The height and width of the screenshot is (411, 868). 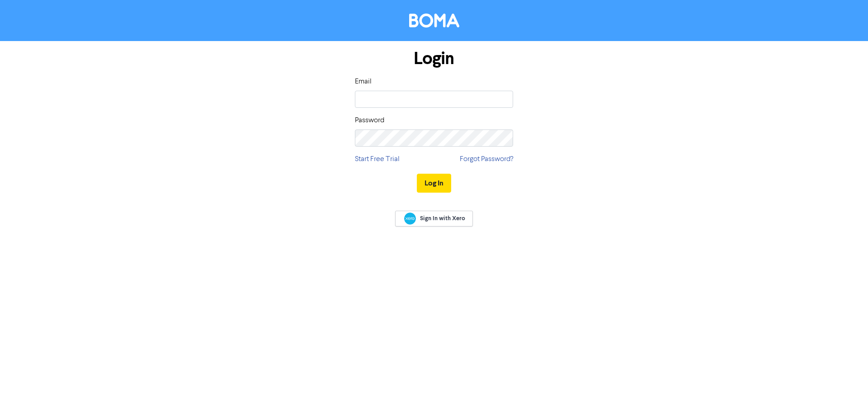 I want to click on label: Email, so click(x=363, y=82).